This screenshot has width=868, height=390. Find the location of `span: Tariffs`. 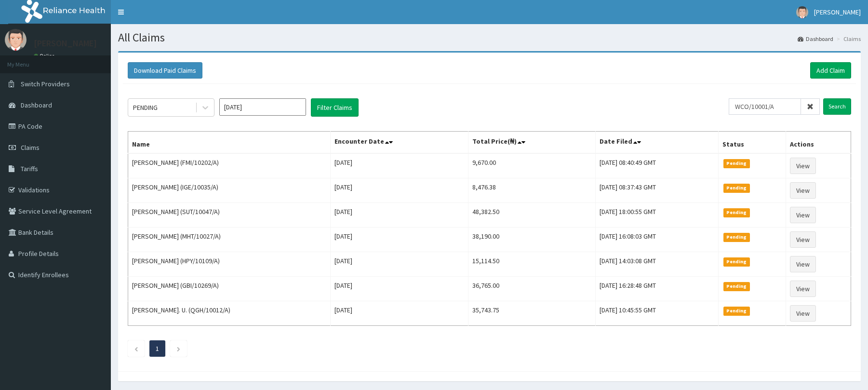

span: Tariffs is located at coordinates (29, 169).